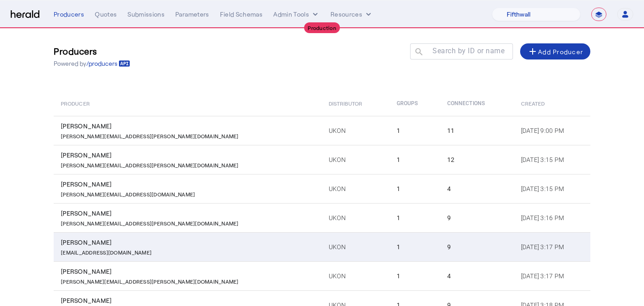 This screenshot has width=644, height=306. Describe the element at coordinates (105, 14) in the screenshot. I see `div: Quotes` at that location.